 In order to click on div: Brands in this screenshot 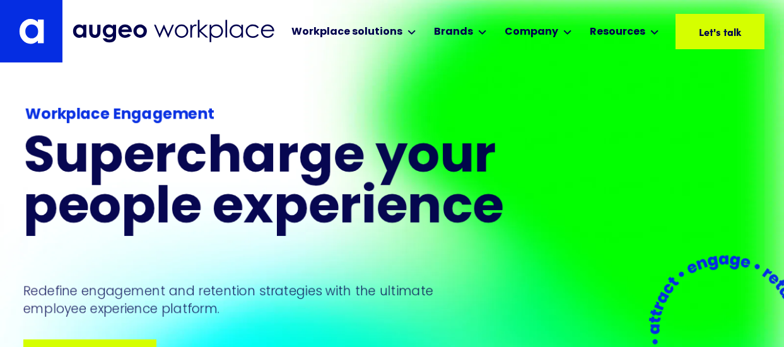, I will do `click(453, 32)`.